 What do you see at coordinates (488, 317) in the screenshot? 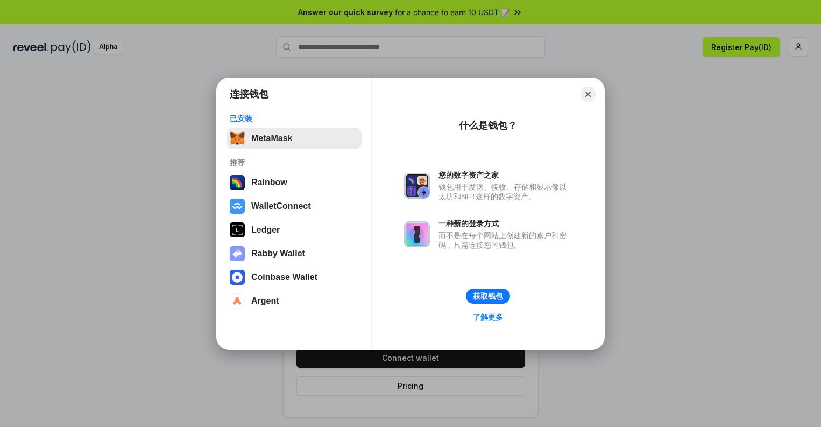
I see `div: 了解更多` at bounding box center [488, 317].